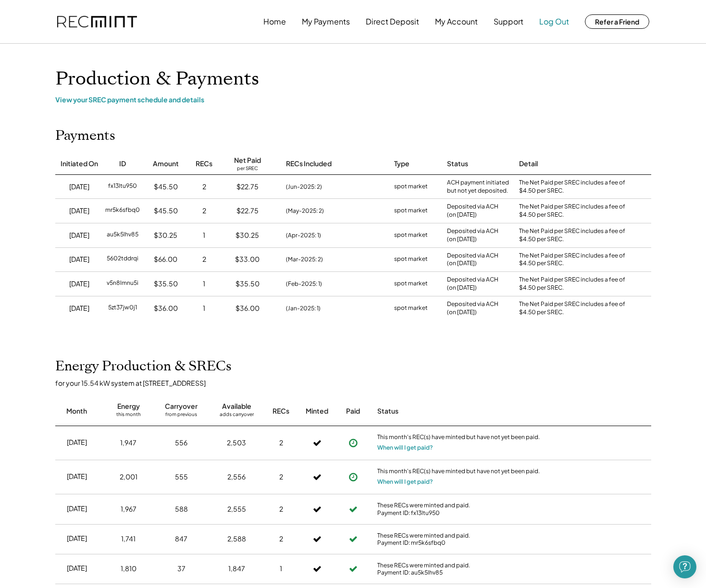  What do you see at coordinates (456, 21) in the screenshot?
I see `button: My Account` at bounding box center [456, 21].